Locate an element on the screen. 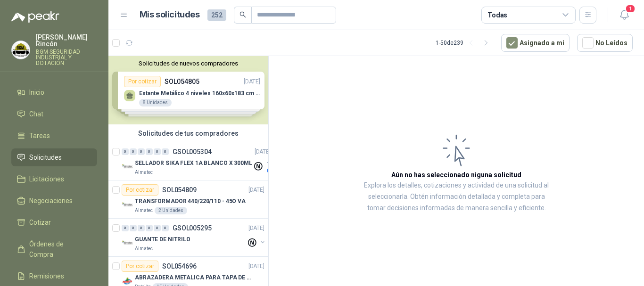  a: Chat is located at coordinates (54, 114).